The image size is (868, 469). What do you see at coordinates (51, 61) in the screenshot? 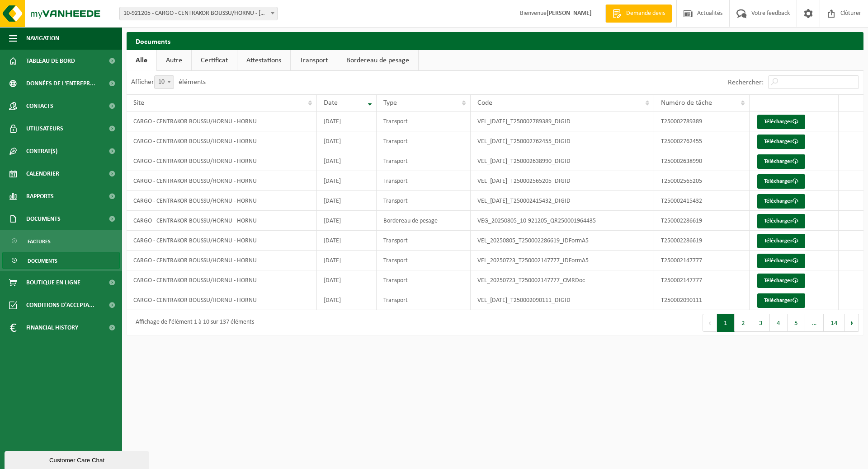
I see `span: Tableau de bord` at bounding box center [51, 61].